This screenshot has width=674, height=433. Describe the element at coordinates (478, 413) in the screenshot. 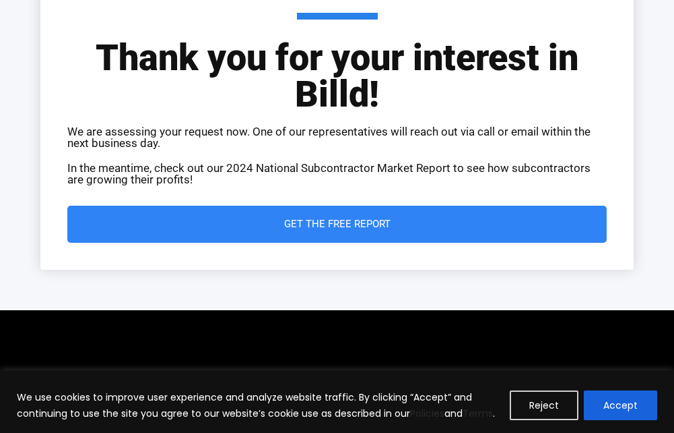

I see `a: Terms` at that location.